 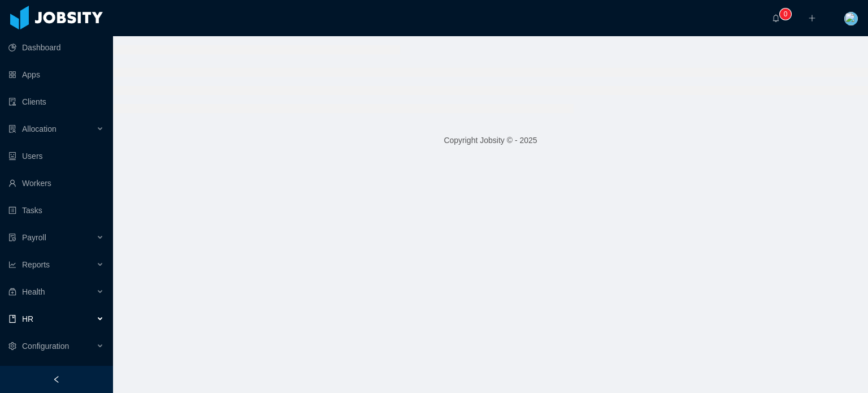 What do you see at coordinates (812, 18) in the screenshot?
I see `i: icon: plus` at bounding box center [812, 18].